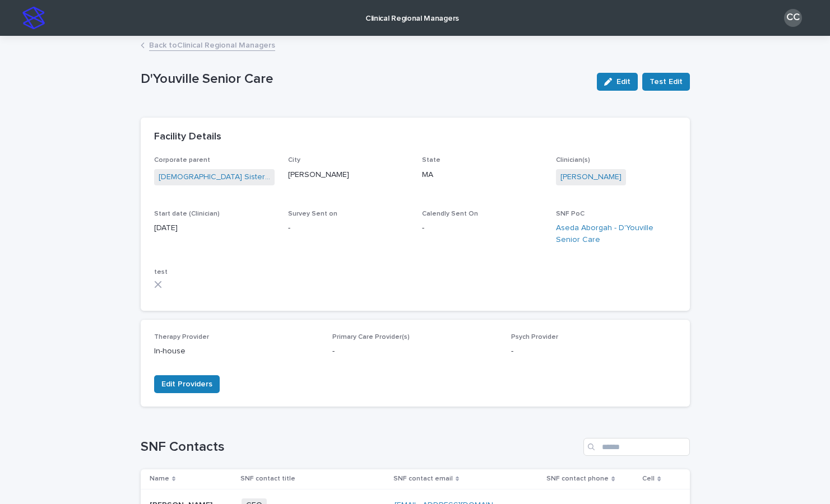  Describe the element at coordinates (159, 479) in the screenshot. I see `p: Name` at that location.